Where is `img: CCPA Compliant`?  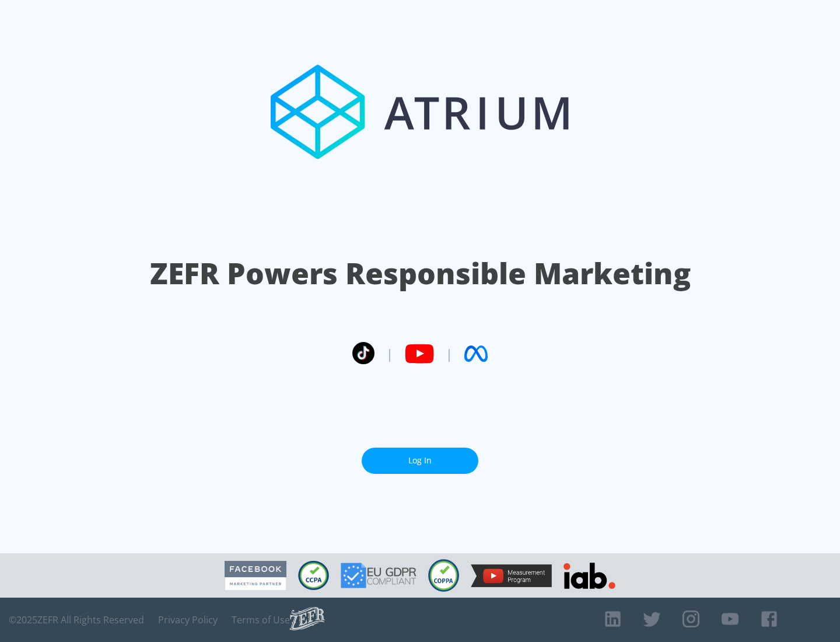 img: CCPA Compliant is located at coordinates (313, 575).